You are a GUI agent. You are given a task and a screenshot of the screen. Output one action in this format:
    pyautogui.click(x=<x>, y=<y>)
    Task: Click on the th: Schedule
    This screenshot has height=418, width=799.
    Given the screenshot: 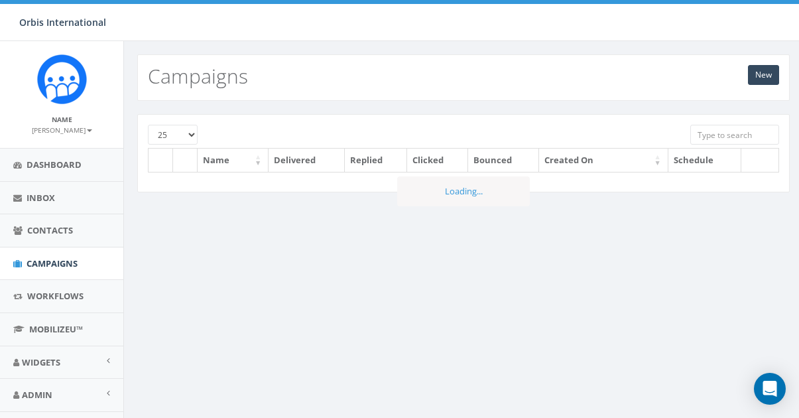 What is the action you would take?
    pyautogui.click(x=705, y=160)
    